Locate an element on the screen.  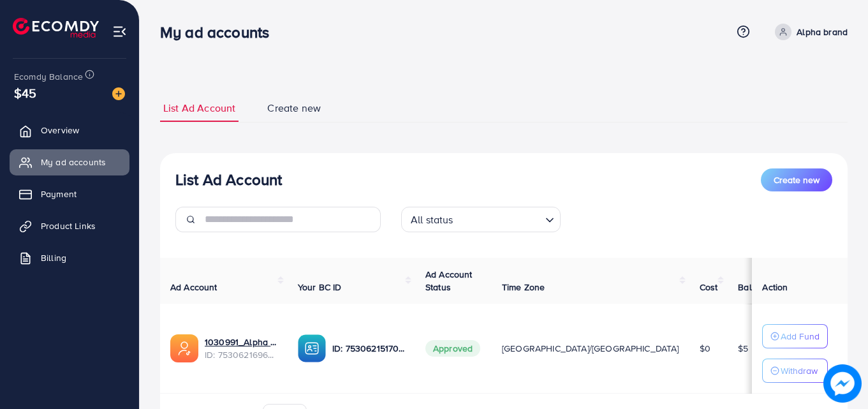
button: Withdraw is located at coordinates (795, 371).